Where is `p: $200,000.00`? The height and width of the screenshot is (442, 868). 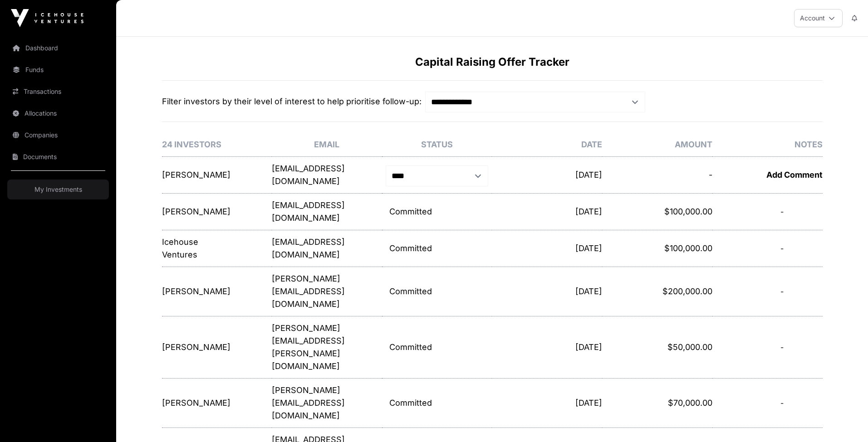 p: $200,000.00 is located at coordinates (657, 291).